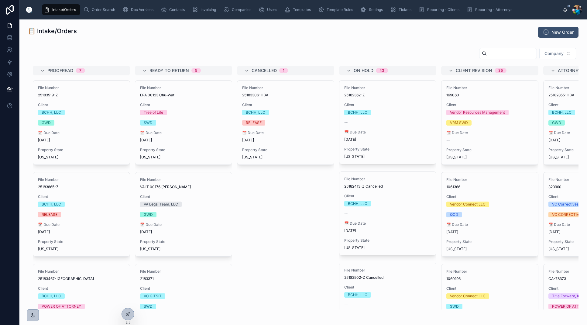 The height and width of the screenshot is (325, 587). What do you see at coordinates (139, 10) in the screenshot?
I see `a: Doc Versions` at bounding box center [139, 10].